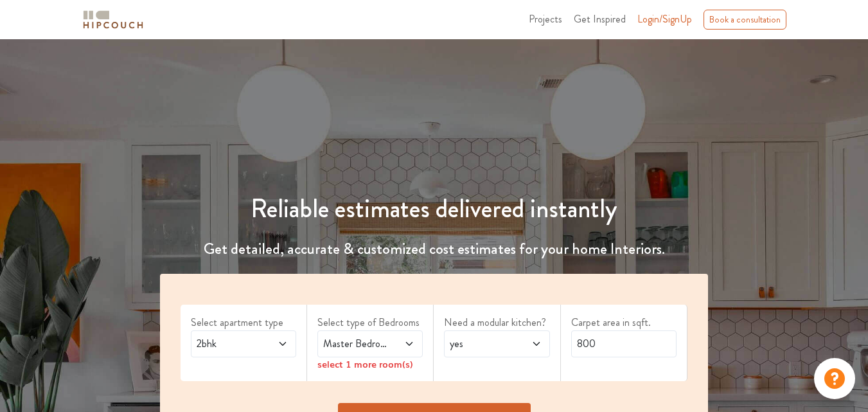 Image resolution: width=868 pixels, height=412 pixels. What do you see at coordinates (356, 343) in the screenshot?
I see `span: Master Bedroom` at bounding box center [356, 343].